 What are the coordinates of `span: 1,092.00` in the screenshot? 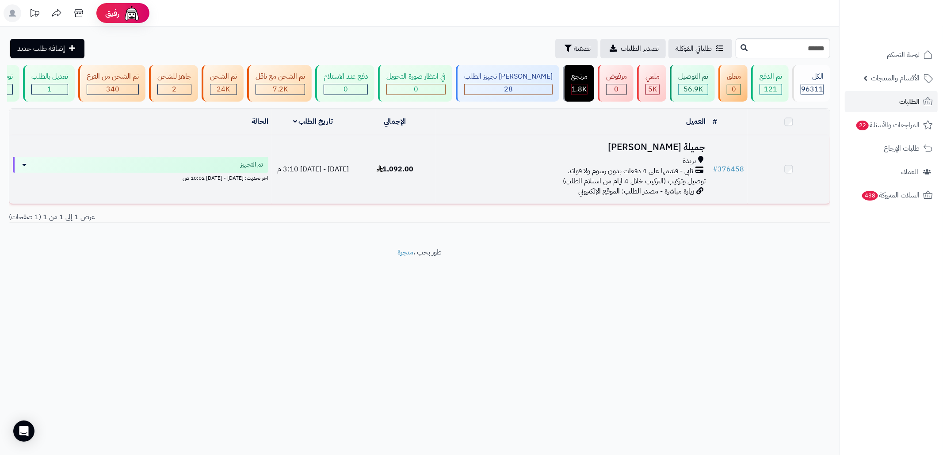 It's located at (395, 169).